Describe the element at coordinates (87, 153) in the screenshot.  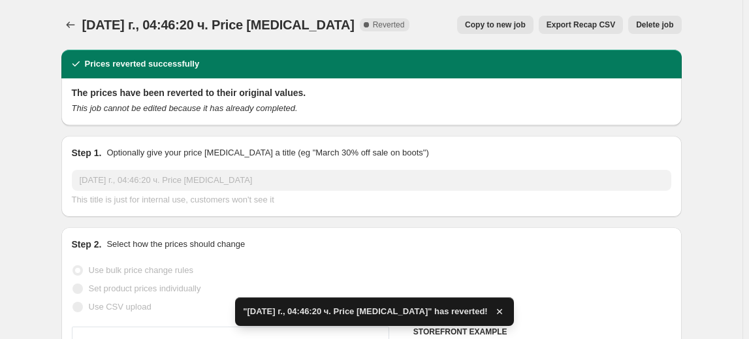
I see `h2: Step 1.` at that location.